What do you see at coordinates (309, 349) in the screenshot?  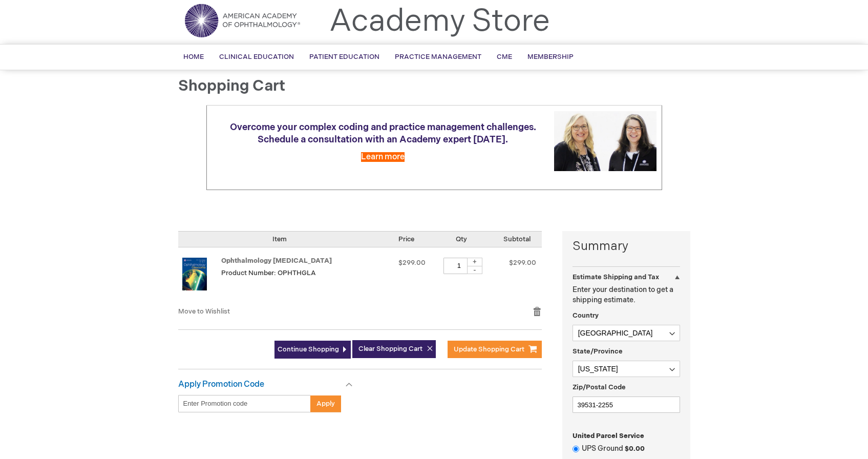 I see `span: Continue Shopping` at bounding box center [309, 349].